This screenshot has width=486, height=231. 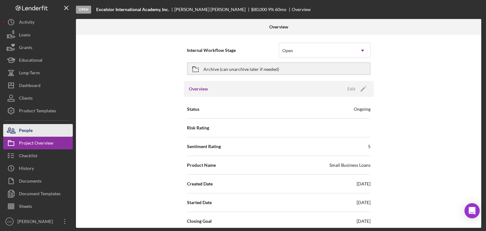 I want to click on div: Clients, so click(x=26, y=99).